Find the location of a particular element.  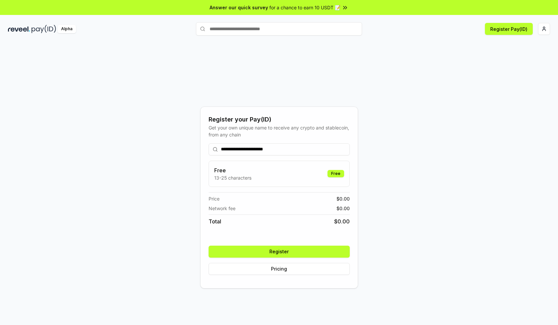

h3: Free is located at coordinates (233, 170).